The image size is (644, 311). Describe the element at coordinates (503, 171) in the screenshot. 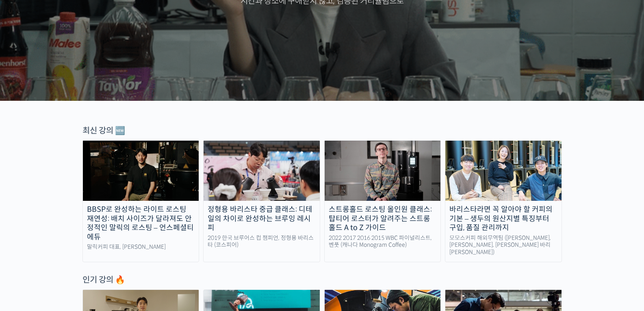

I see `img: momos_course-thumbnail.jpg` at that location.